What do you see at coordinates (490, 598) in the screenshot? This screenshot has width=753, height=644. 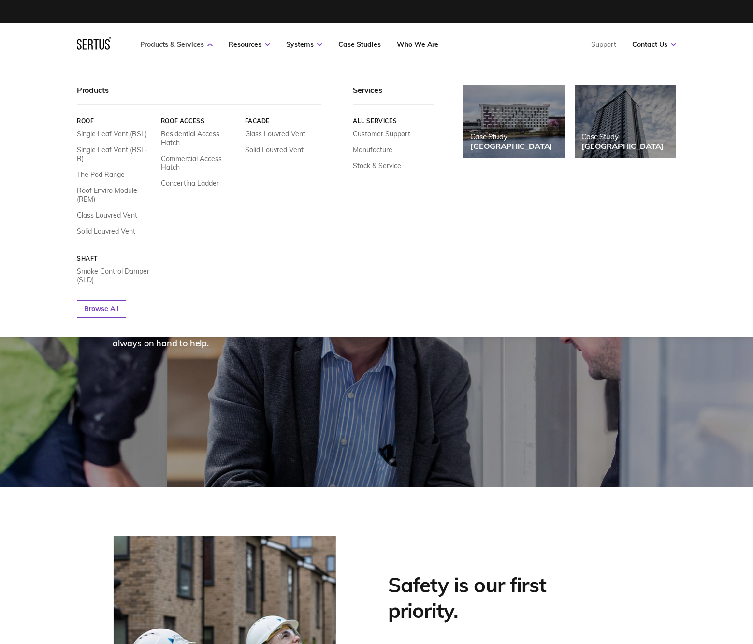 I see `h2: Safety is our first priority.` at bounding box center [490, 598].